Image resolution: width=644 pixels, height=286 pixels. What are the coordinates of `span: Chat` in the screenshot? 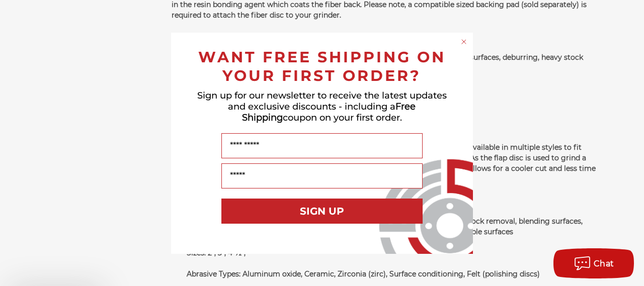 It's located at (604, 263).